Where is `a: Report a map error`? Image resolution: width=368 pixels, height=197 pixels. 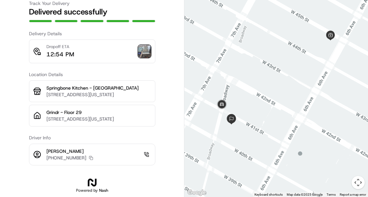 a: Report a map error is located at coordinates (353, 194).